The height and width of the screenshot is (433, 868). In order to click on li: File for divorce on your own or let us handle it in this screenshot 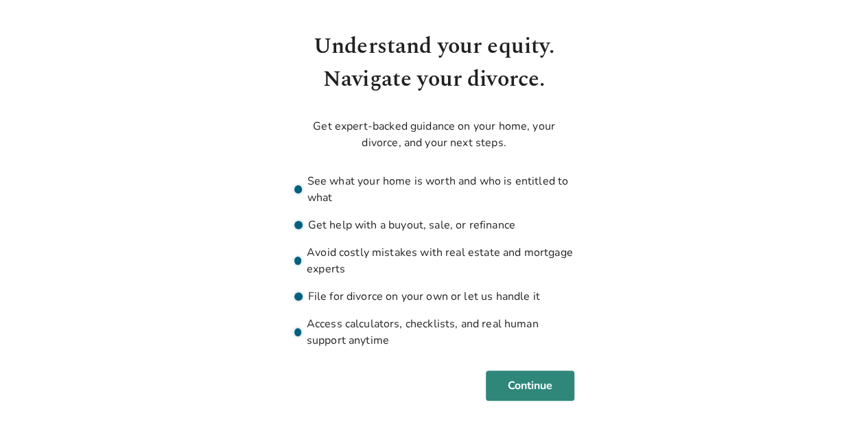, I will do `click(434, 296)`.